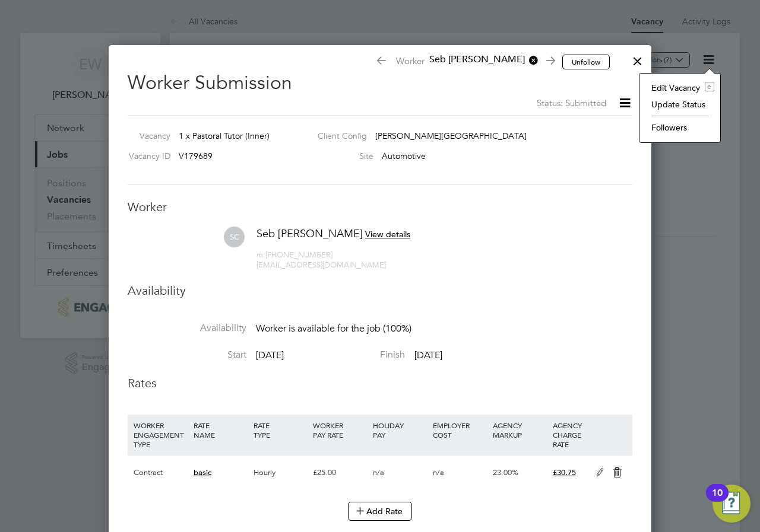  Describe the element at coordinates (224, 136) in the screenshot. I see `span: 1 x Pastoral Tutor (Inner)` at that location.